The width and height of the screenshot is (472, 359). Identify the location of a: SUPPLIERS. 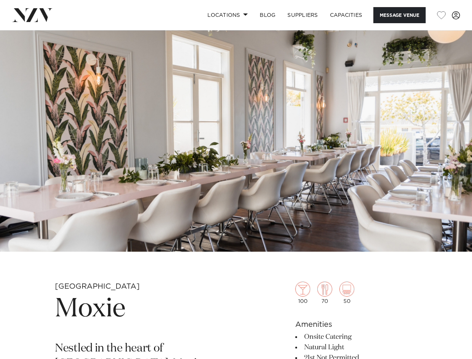
(302, 15).